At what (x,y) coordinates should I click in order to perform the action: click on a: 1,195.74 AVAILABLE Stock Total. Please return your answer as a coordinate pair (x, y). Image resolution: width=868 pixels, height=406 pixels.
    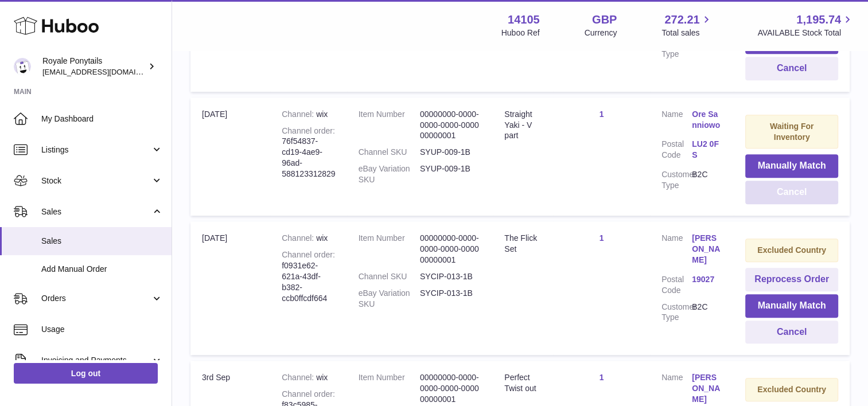
    Looking at the image, I should click on (806, 25).